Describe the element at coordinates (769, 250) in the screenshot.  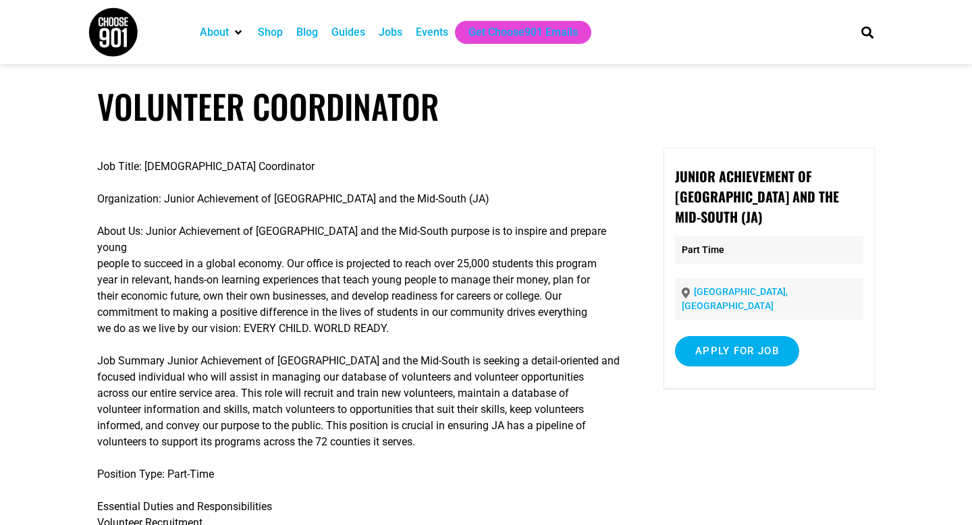
I see `p: Part Time` at that location.